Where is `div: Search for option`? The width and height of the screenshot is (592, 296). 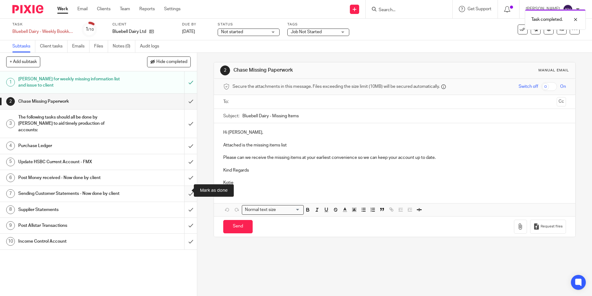
div: Search for option is located at coordinates (273, 209).